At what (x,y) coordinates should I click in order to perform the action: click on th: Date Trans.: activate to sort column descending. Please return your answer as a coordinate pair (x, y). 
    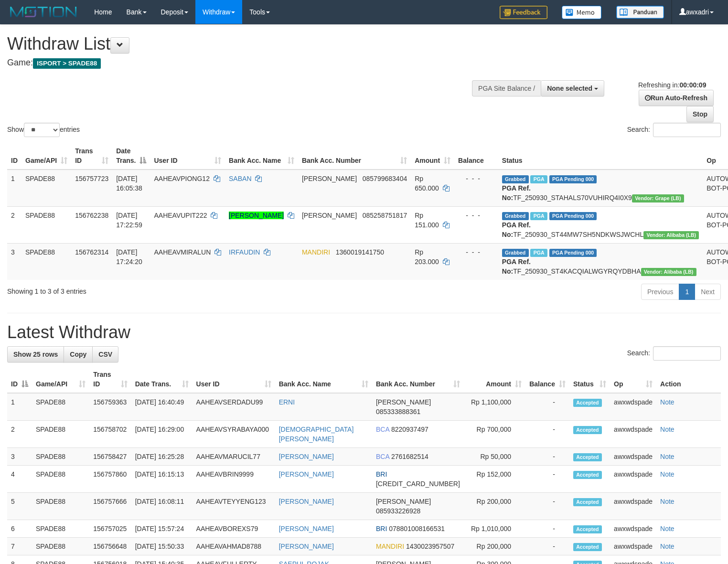
    Looking at the image, I should click on (131, 156).